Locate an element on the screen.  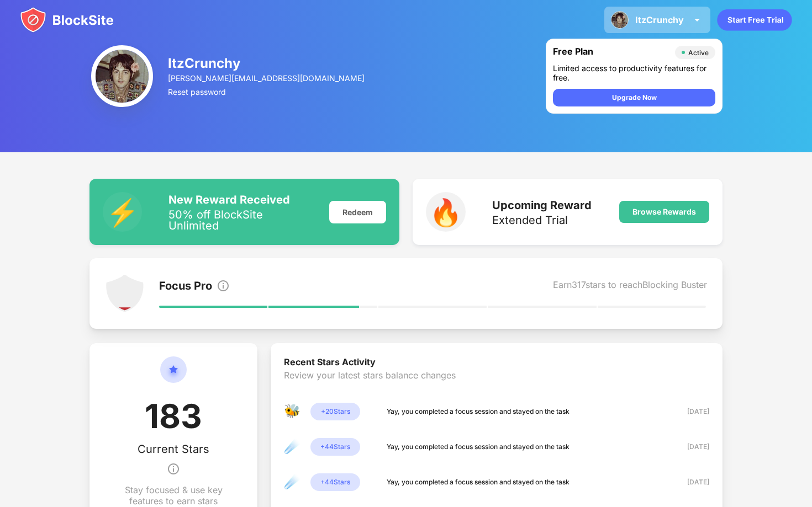
div: Upcoming Reward is located at coordinates (542, 205).